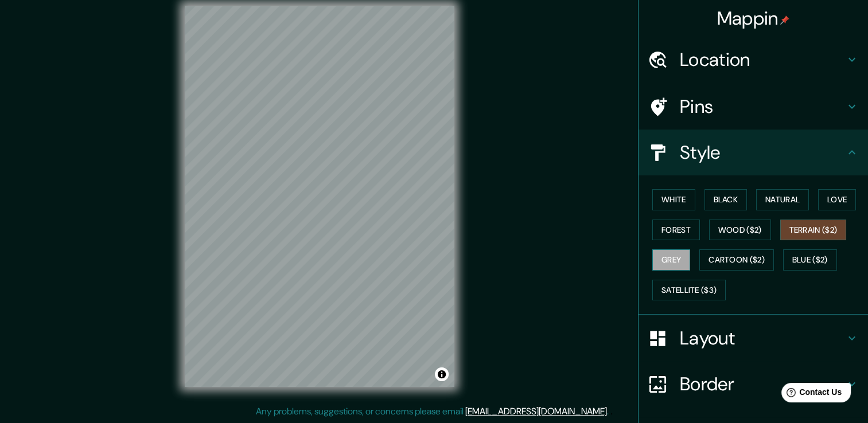 This screenshot has height=423, width=868. What do you see at coordinates (320, 196) in the screenshot?
I see `canvas: Map` at bounding box center [320, 196].